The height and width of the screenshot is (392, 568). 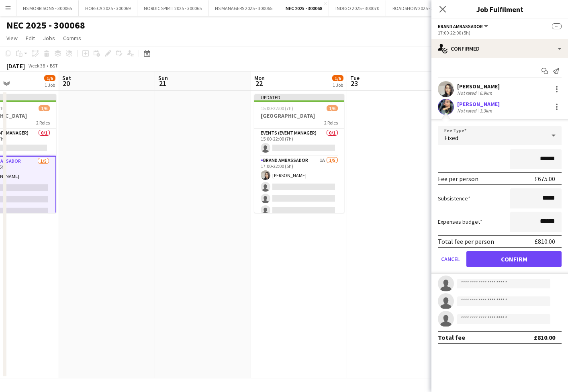 I want to click on span: Comms, so click(x=72, y=38).